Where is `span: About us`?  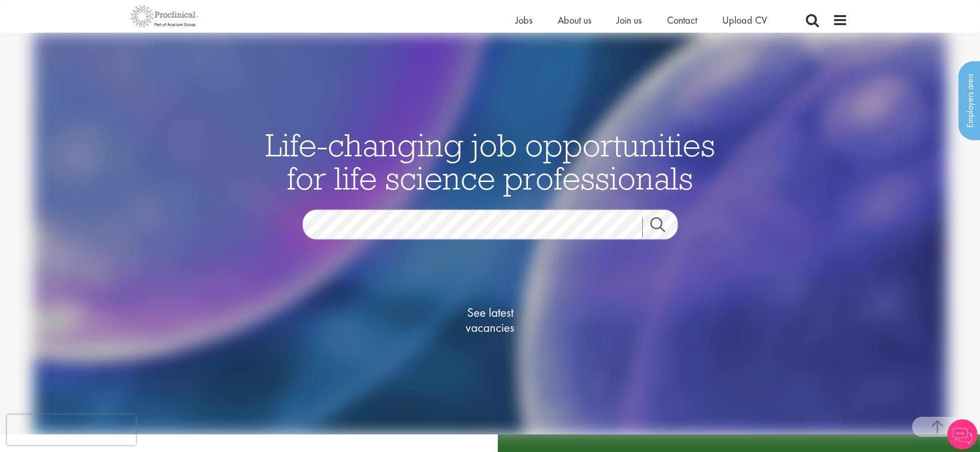
span: About us is located at coordinates (574, 20).